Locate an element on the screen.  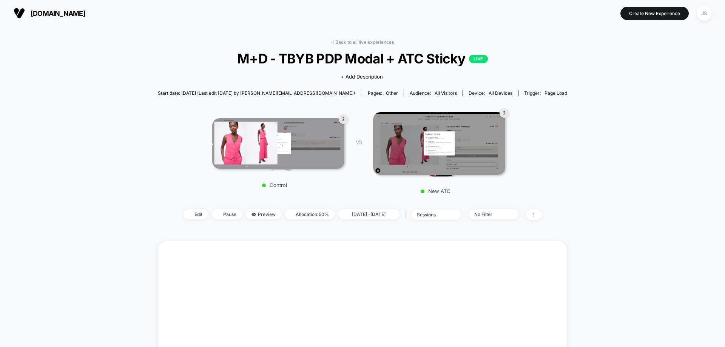
a: < Back to all live experiences is located at coordinates (362, 42).